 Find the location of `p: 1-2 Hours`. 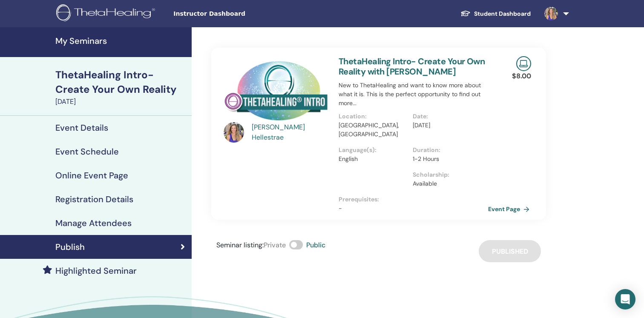

p: 1-2 Hours is located at coordinates (447, 159).